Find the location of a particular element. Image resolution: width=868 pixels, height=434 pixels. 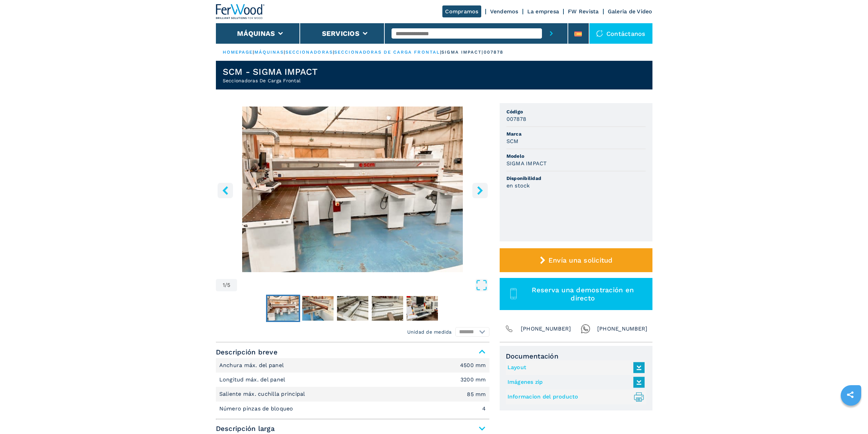

button: Go to Slide 3 is located at coordinates (353, 308).